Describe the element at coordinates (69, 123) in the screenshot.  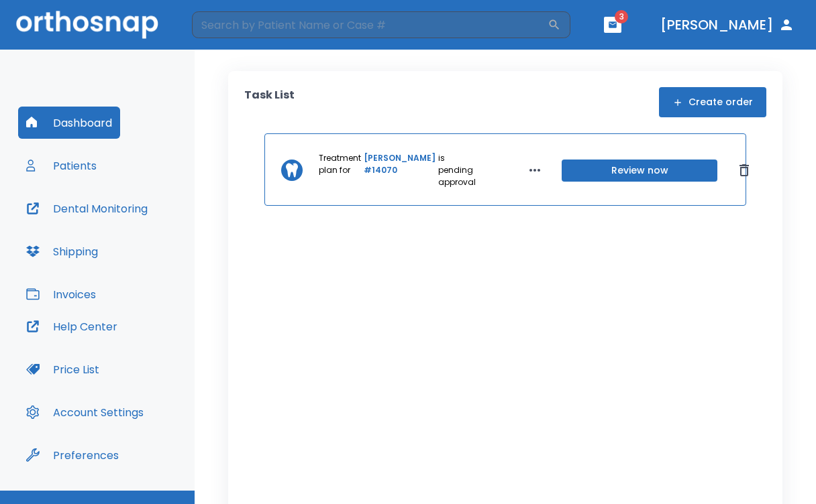
I see `a: Dashboard` at that location.